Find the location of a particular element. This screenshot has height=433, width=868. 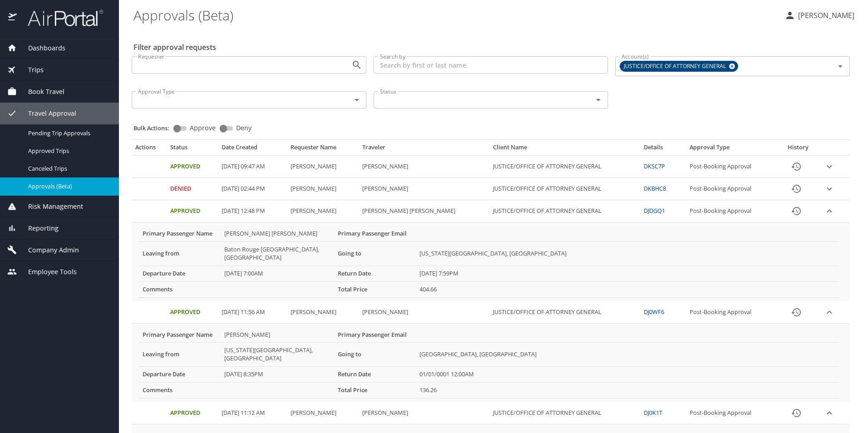

div: JUSTICE/OFFICE OF ATTORNEY GENERAL is located at coordinates (679, 66).